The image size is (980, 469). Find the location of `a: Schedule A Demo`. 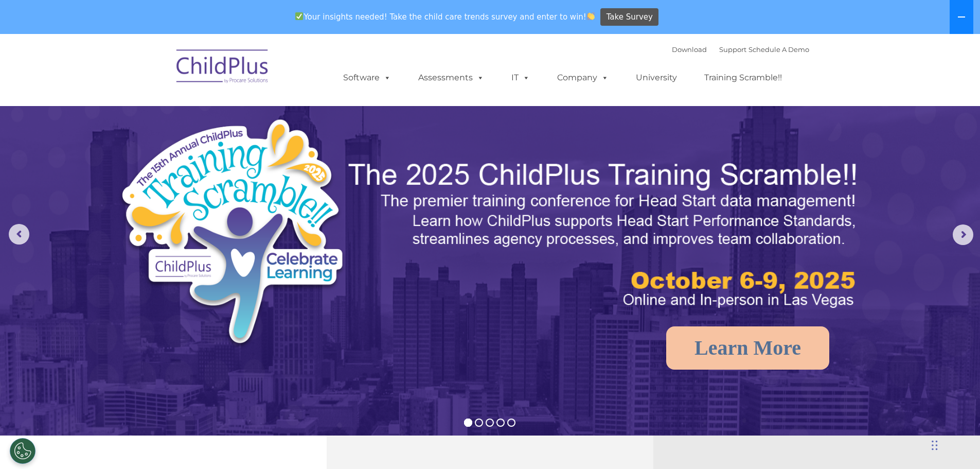

a: Schedule A Demo is located at coordinates (779, 50).